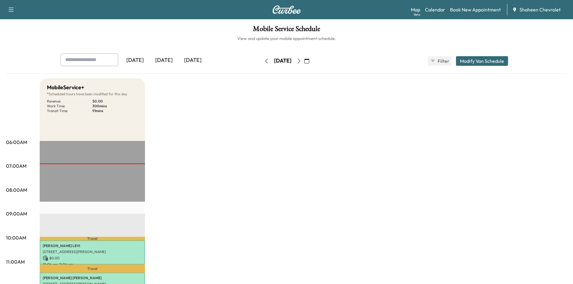 Image resolution: width=573 pixels, height=284 pixels. I want to click on a: MapBeta, so click(415, 10).